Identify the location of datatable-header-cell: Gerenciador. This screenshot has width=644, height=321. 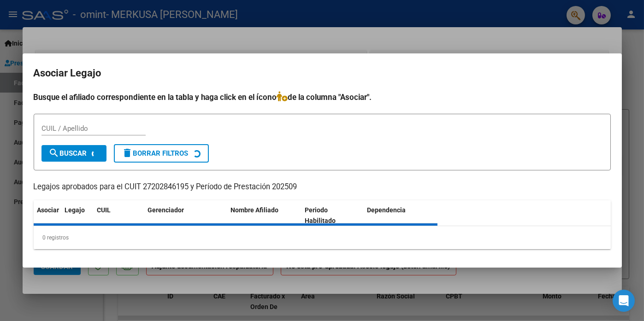
(185, 215).